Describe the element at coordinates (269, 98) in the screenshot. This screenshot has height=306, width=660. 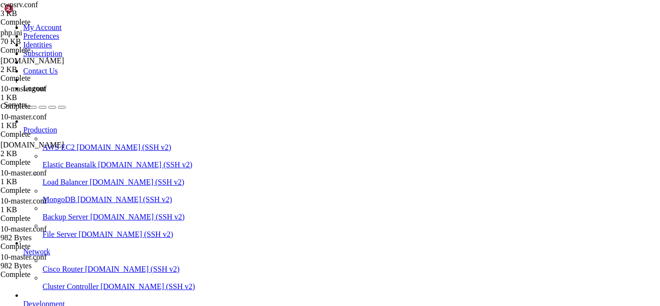
I see `x-row: There were 172 failed login attempts since the last successful login.` at that location.